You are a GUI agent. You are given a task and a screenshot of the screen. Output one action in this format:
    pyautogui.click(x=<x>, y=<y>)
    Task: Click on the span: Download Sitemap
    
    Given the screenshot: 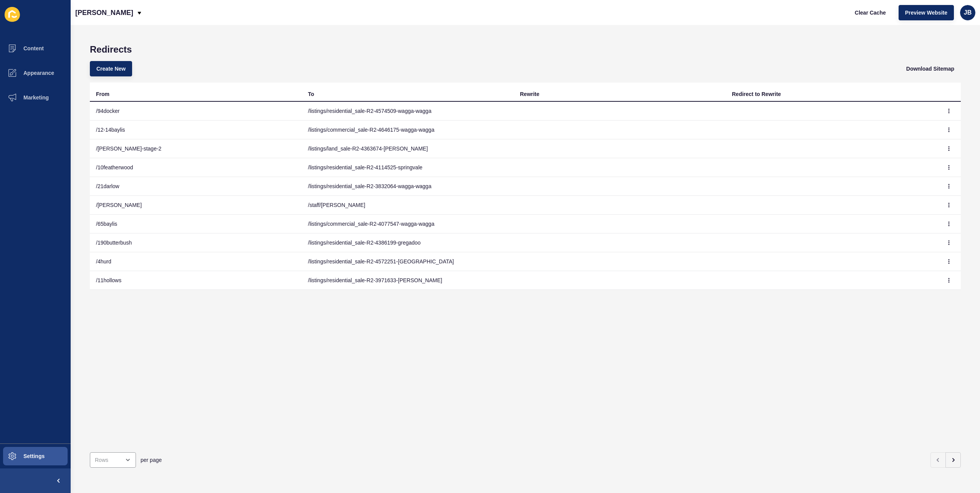 What is the action you would take?
    pyautogui.click(x=930, y=68)
    